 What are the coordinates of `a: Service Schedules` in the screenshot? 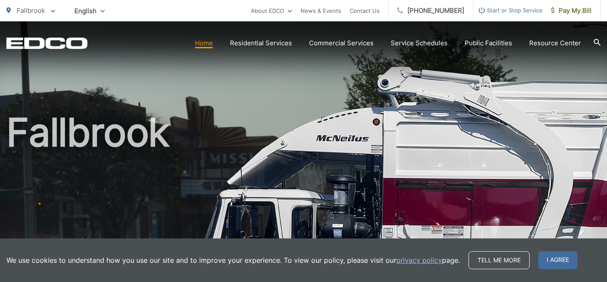 It's located at (419, 43).